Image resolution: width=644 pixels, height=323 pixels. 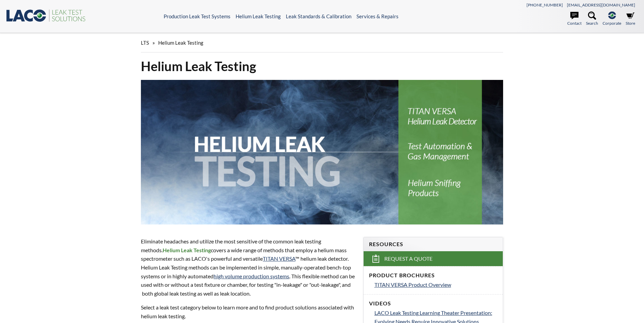 What do you see at coordinates (408, 259) in the screenshot?
I see `span: Request a Quote` at bounding box center [408, 259].